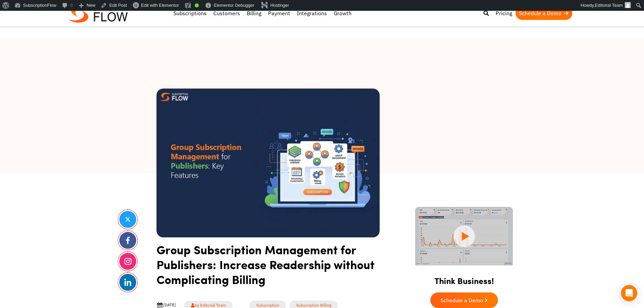 The height and width of the screenshot is (308, 644). What do you see at coordinates (197, 5) in the screenshot?
I see `div: Good` at bounding box center [197, 5].